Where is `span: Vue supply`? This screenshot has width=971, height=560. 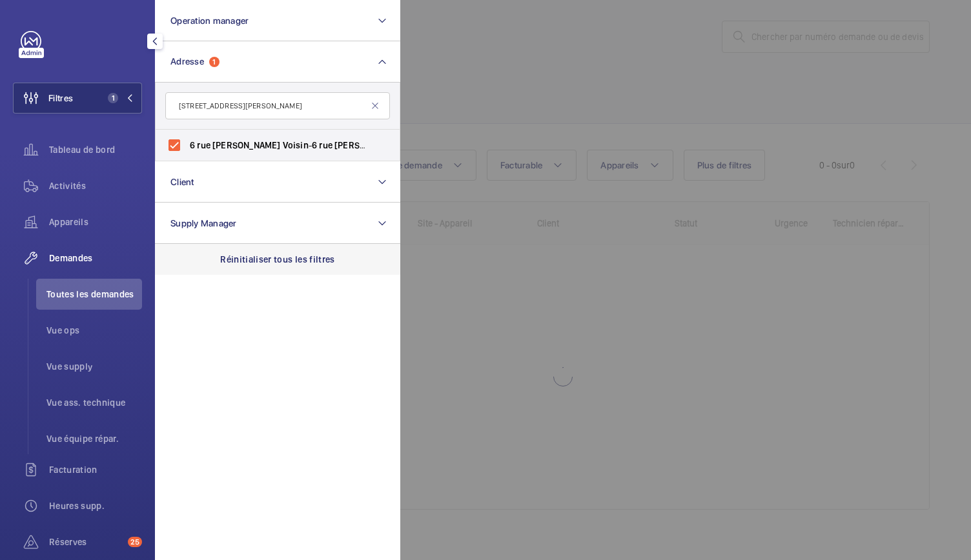 span: Vue supply is located at coordinates (94, 366).